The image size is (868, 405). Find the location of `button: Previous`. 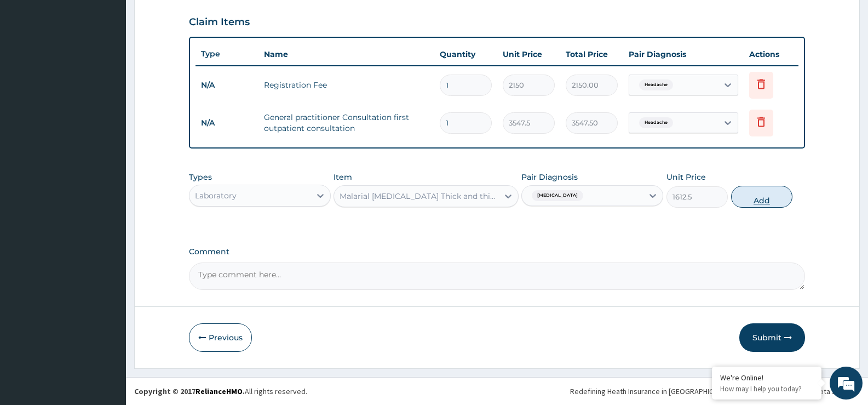

button: Previous is located at coordinates (220, 338).